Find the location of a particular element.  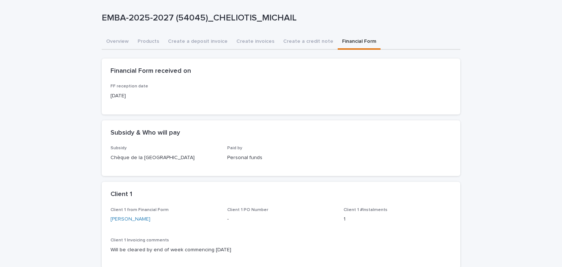

span: FF reception date is located at coordinates (129, 86).